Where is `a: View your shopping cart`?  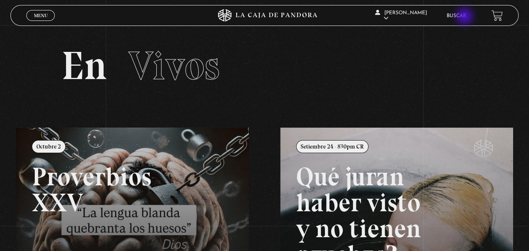
a: View your shopping cart is located at coordinates (496, 15).